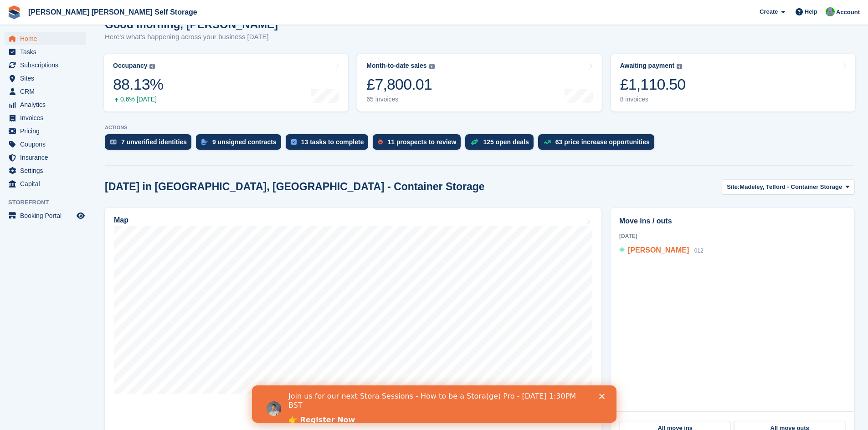 The width and height of the screenshot is (868, 430). Describe the element at coordinates (48, 171) in the screenshot. I see `span: Settings` at that location.